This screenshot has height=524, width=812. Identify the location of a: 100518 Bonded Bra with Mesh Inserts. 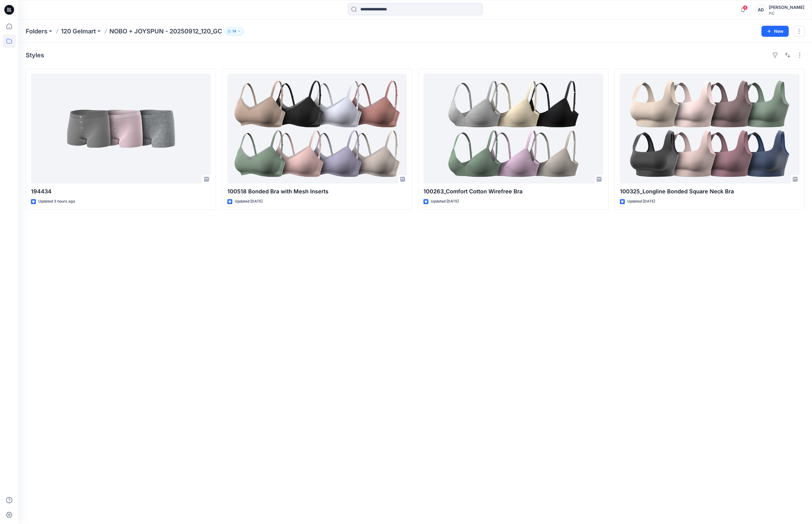
(317, 129).